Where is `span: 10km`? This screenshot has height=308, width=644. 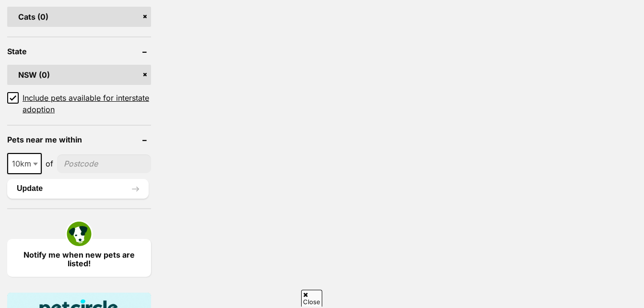
span: 10km is located at coordinates (24, 164).